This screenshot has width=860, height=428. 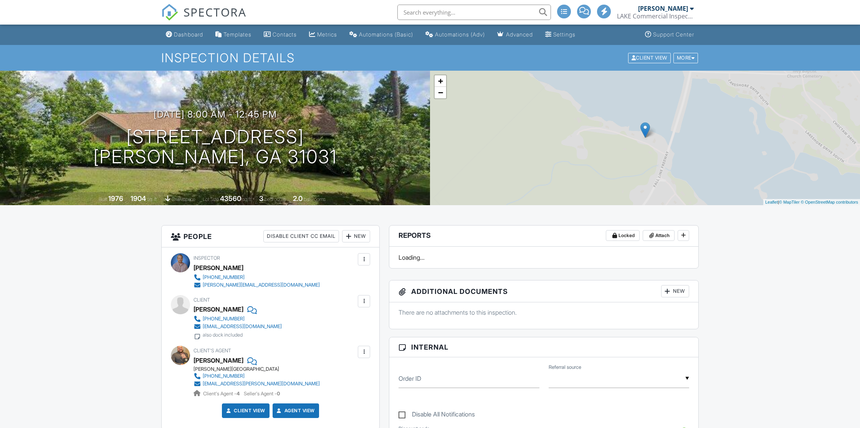 I want to click on div: Automations (Adv), so click(x=460, y=34).